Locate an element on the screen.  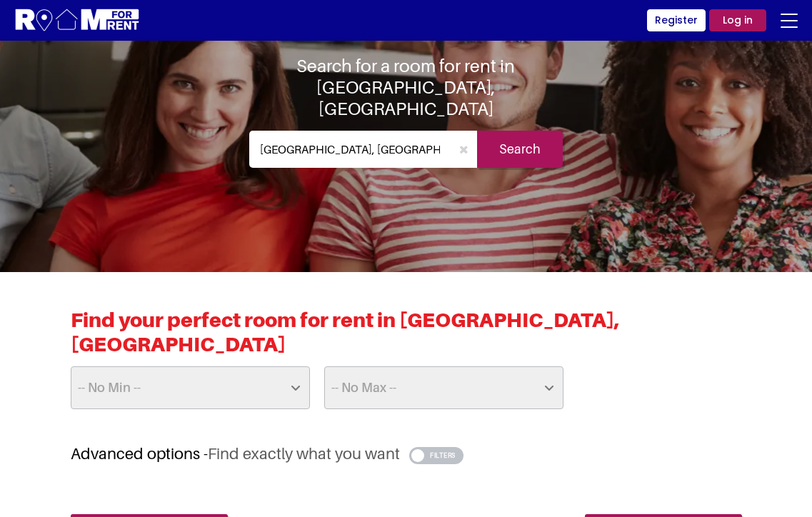
a: Log in is located at coordinates (737, 20).